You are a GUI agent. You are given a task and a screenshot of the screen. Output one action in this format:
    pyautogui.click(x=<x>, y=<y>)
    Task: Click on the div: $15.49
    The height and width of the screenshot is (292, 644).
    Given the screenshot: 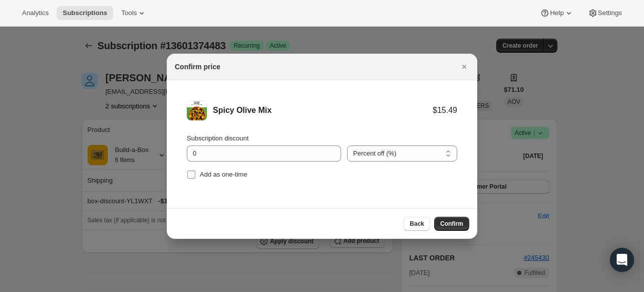 What is the action you would take?
    pyautogui.click(x=445, y=110)
    